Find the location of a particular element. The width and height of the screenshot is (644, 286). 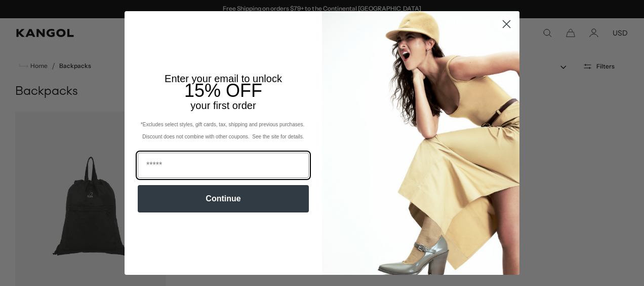

button: Close dialog is located at coordinates (506, 24).